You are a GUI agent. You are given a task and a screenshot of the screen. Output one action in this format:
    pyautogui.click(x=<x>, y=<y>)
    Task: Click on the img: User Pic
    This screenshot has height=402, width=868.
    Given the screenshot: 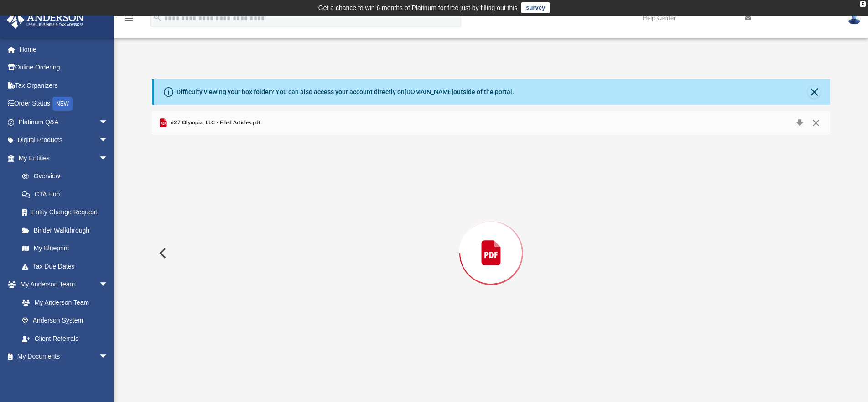 What is the action you would take?
    pyautogui.click(x=854, y=18)
    